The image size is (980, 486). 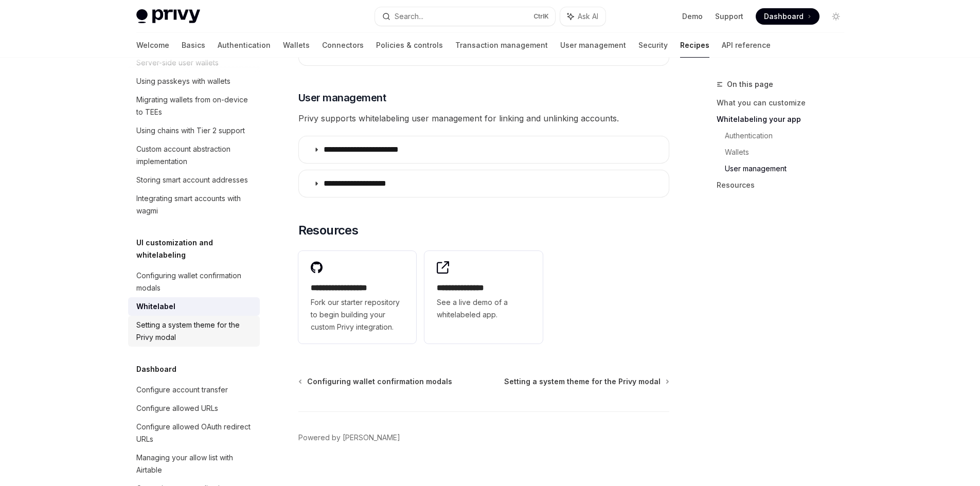 I want to click on a: Welcome, so click(x=153, y=46).